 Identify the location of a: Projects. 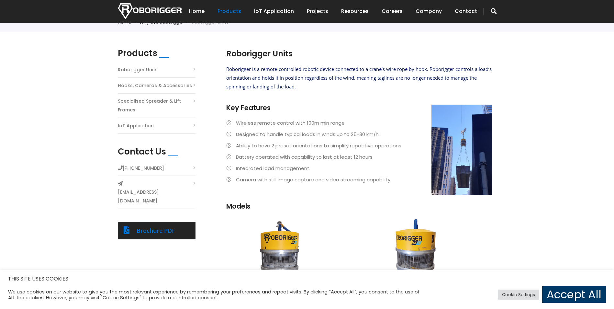
(317, 11).